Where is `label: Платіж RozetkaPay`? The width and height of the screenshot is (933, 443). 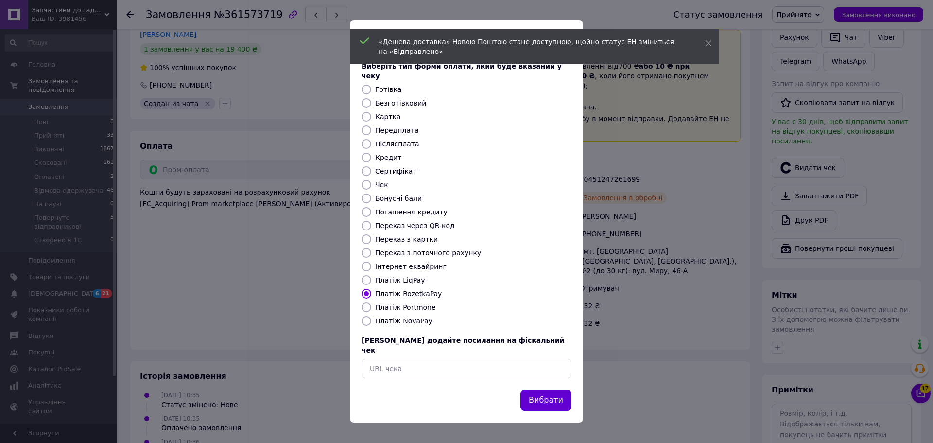 label: Платіж RozetkaPay is located at coordinates (408, 293).